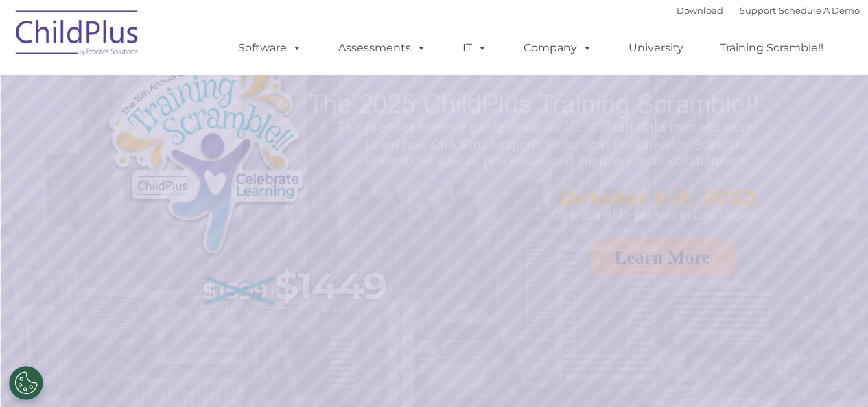  Describe the element at coordinates (26, 383) in the screenshot. I see `button: Cookies Settings` at that location.